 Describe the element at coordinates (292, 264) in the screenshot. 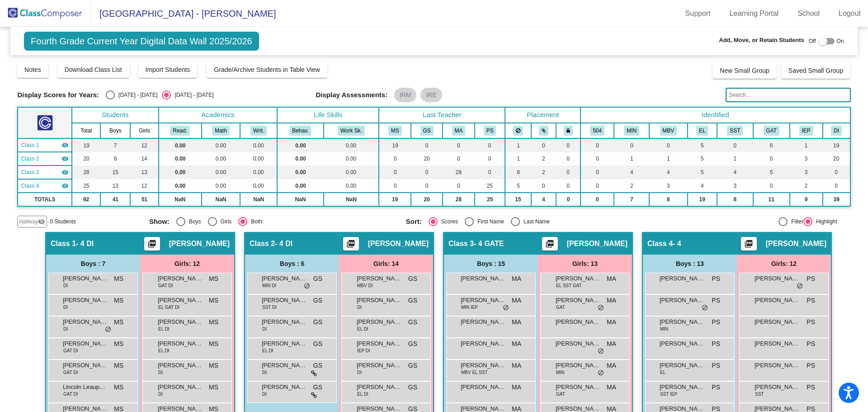

I see `div: Boys : 6` at that location.